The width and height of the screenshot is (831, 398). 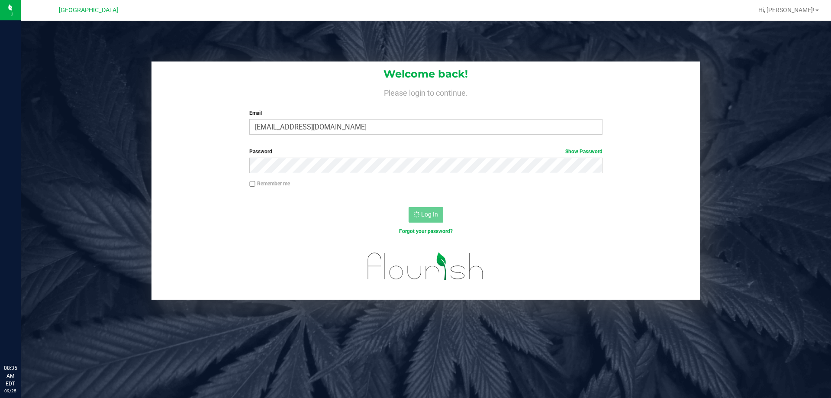 I want to click on input: Remember me, so click(x=252, y=184).